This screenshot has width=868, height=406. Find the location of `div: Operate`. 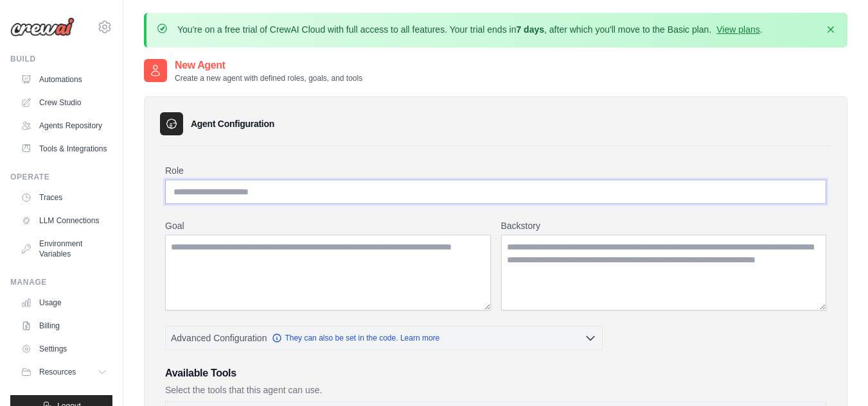

div: Operate is located at coordinates (61, 178).